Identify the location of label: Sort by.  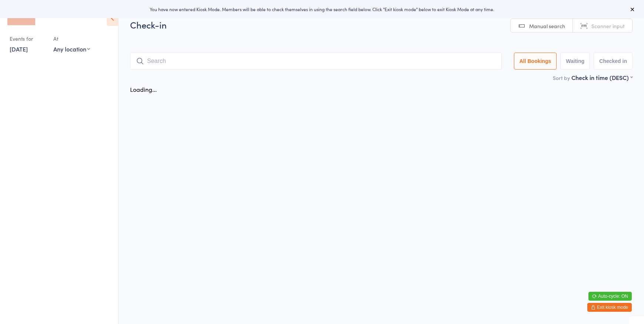
(561, 78).